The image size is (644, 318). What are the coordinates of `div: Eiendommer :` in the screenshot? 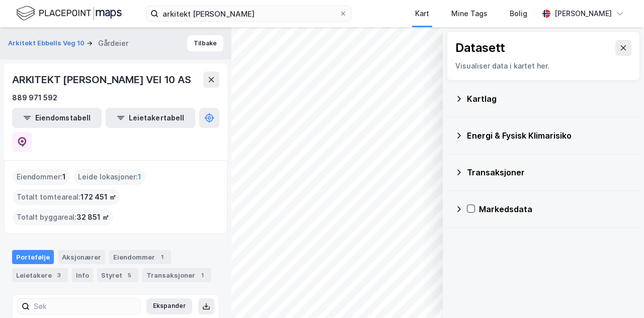 It's located at (41, 177).